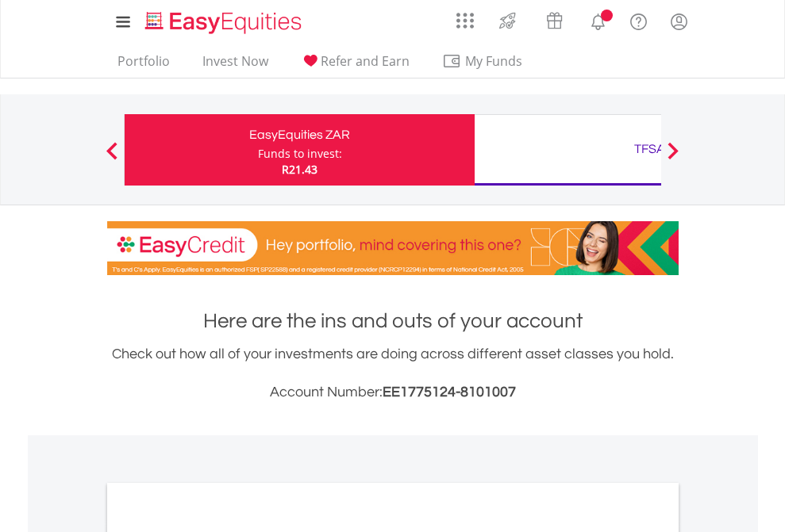 The height and width of the screenshot is (532, 785). Describe the element at coordinates (299, 169) in the screenshot. I see `span: R21.43` at that location.